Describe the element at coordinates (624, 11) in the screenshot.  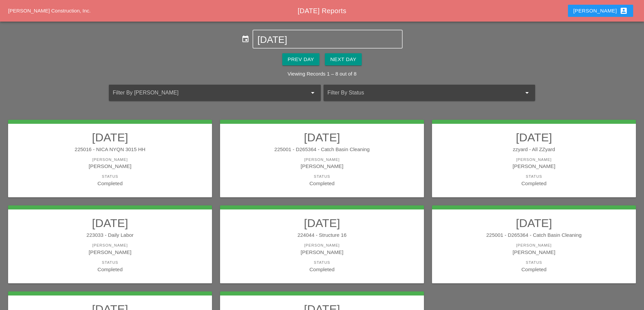
I see `i: account_box` at that location.